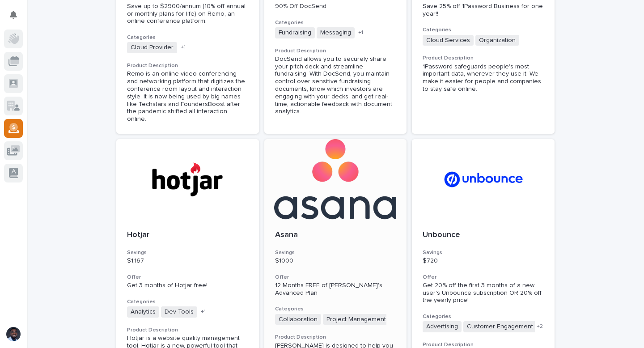 The image size is (644, 348). Describe the element at coordinates (335, 261) in the screenshot. I see `p: $1000` at that location.